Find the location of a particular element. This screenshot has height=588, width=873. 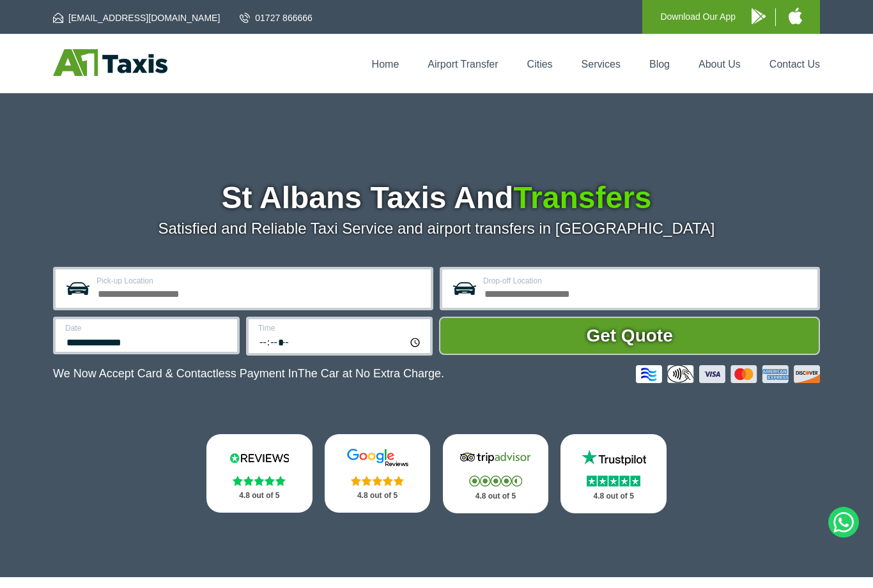

img: A1 Taxis Android App is located at coordinates (758, 16).